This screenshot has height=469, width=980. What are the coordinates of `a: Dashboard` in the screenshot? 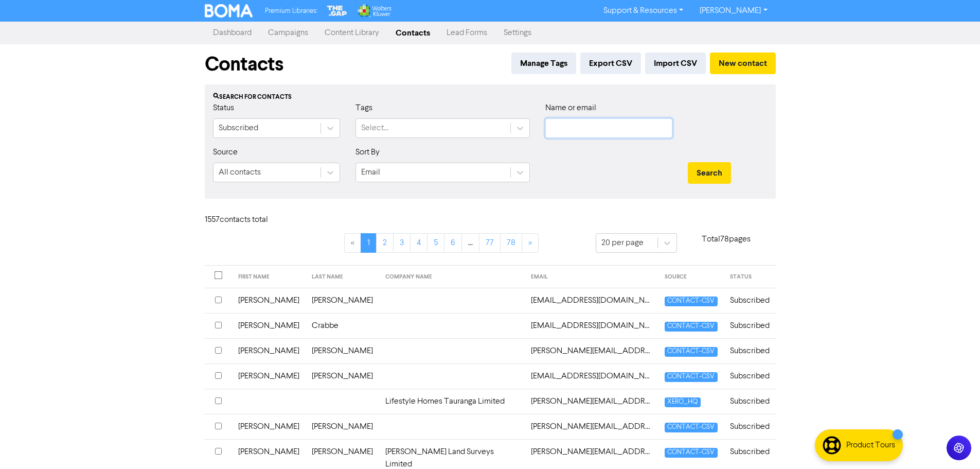 It's located at (232, 33).